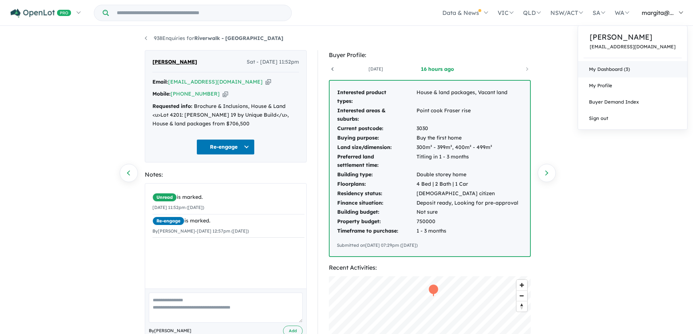 The image size is (693, 334). Describe the element at coordinates (467, 175) in the screenshot. I see `td: Double storey home` at that location.